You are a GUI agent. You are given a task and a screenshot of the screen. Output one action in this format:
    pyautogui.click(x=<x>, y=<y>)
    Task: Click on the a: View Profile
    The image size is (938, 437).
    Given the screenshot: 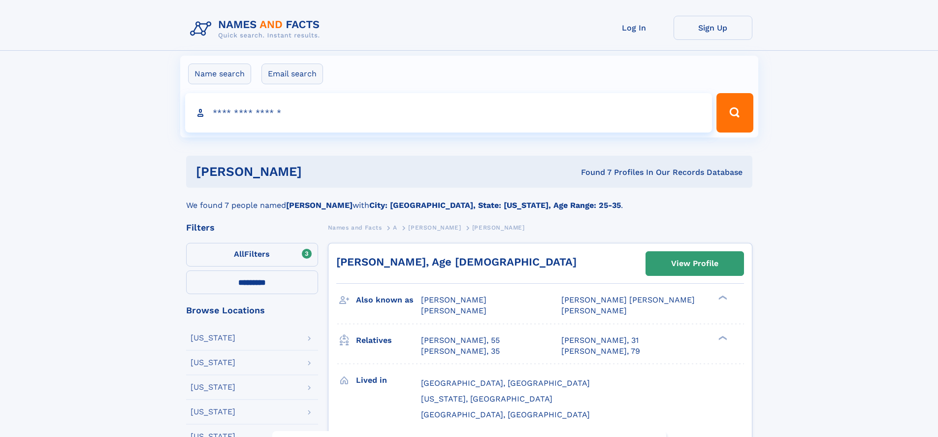 What is the action you would take?
    pyautogui.click(x=695, y=264)
    